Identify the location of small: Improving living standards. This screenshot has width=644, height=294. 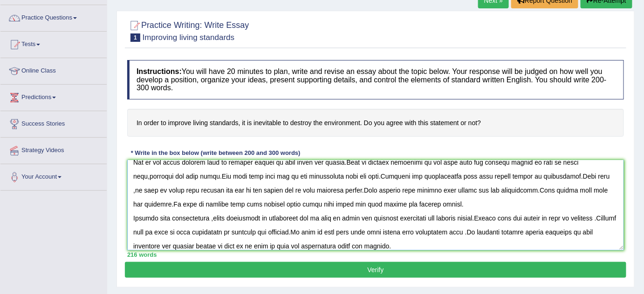
(188, 37).